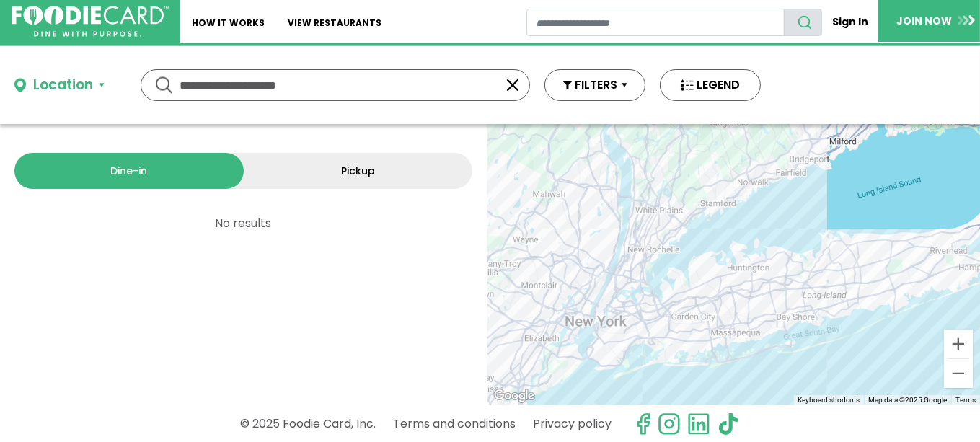  What do you see at coordinates (59, 85) in the screenshot?
I see `button: Location` at bounding box center [59, 85].